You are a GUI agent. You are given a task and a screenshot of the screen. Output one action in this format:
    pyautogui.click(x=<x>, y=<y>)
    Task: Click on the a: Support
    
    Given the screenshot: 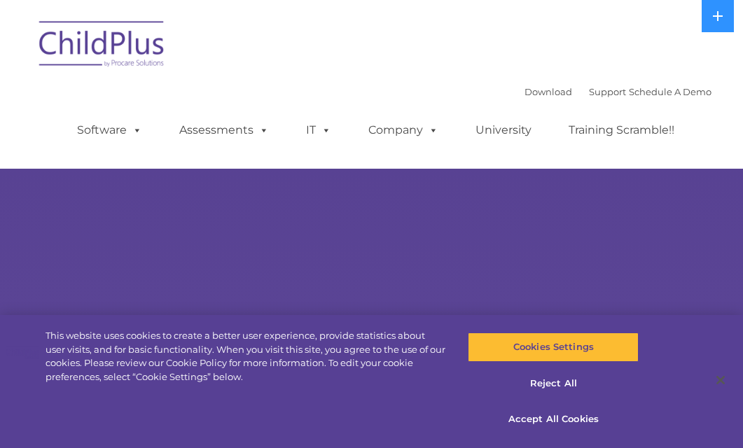 What is the action you would take?
    pyautogui.click(x=607, y=92)
    